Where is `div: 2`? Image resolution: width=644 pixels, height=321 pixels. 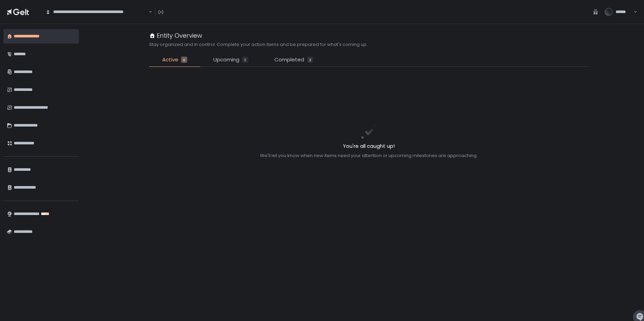
div: 2 is located at coordinates (310, 60).